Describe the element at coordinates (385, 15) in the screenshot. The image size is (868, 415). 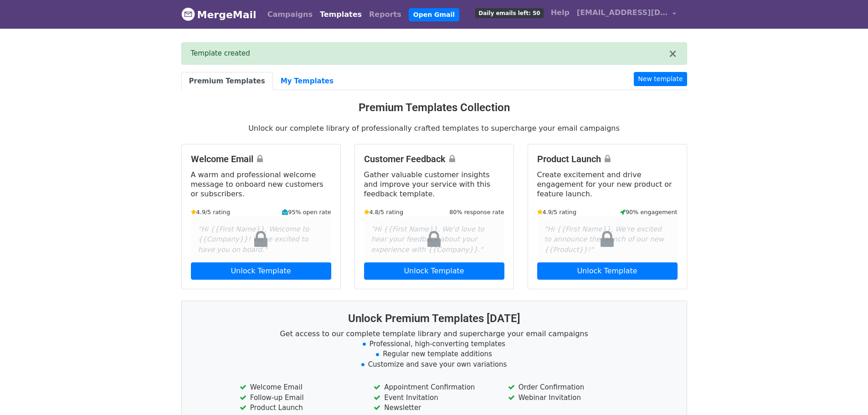
I see `a: Reports` at that location.